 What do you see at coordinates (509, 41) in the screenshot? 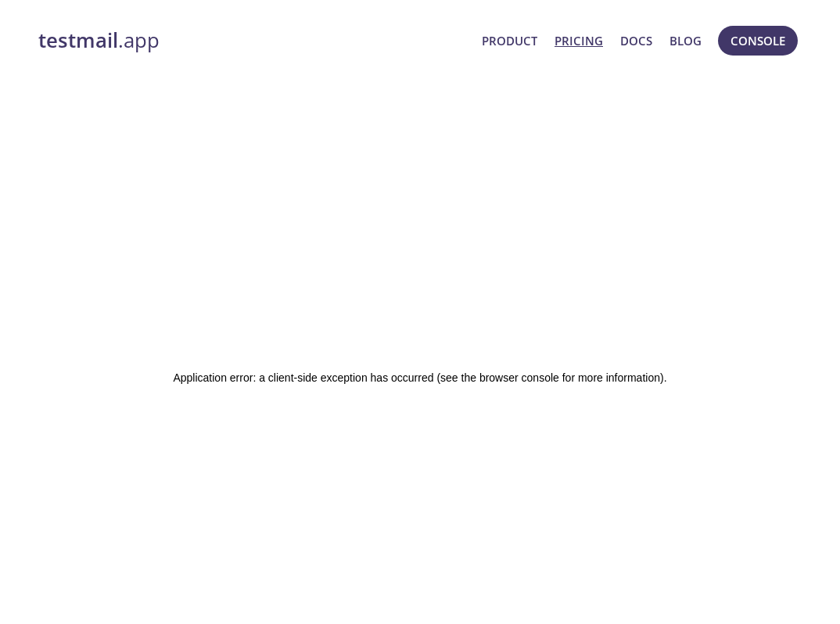
I see `a: Product` at bounding box center [509, 41].